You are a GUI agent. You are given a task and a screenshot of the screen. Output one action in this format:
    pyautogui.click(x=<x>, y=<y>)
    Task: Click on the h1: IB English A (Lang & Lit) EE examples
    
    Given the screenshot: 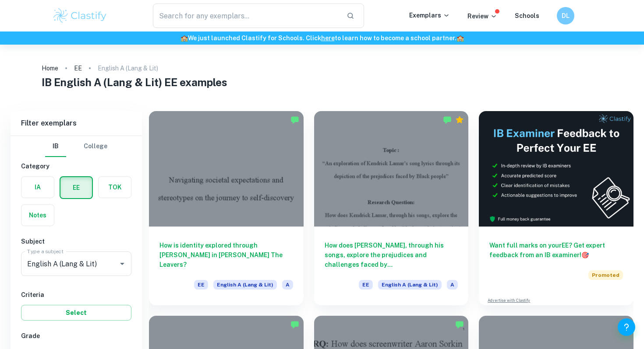 What is the action you would take?
    pyautogui.click(x=322, y=82)
    